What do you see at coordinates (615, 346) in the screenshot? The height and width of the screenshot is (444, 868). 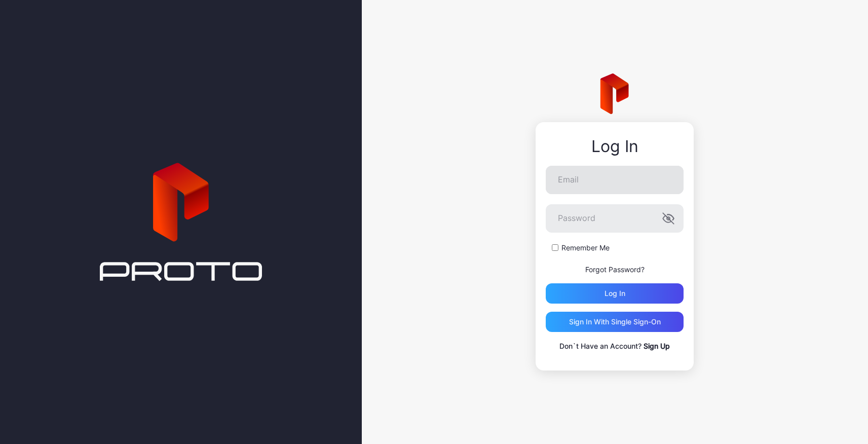 I see `p: Don`t Have an Account?` at bounding box center [615, 346].